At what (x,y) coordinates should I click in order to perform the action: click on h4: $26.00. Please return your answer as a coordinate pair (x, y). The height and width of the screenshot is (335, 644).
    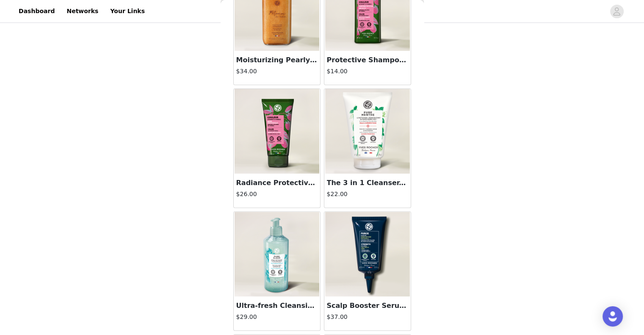
    Looking at the image, I should click on (277, 194).